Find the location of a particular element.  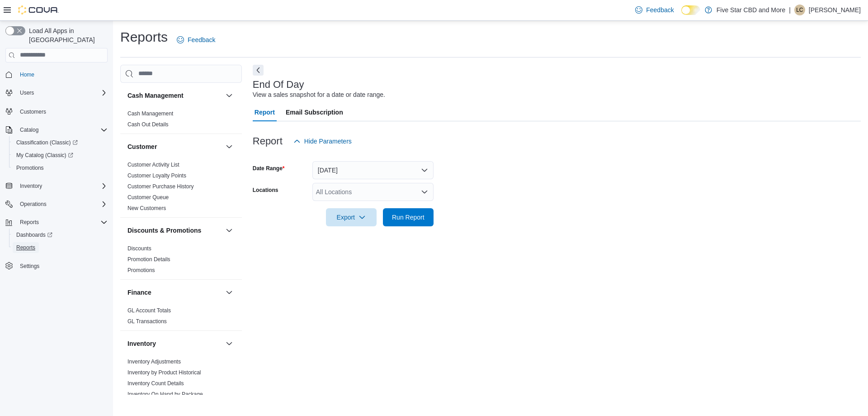

button: Home is located at coordinates (57, 74).